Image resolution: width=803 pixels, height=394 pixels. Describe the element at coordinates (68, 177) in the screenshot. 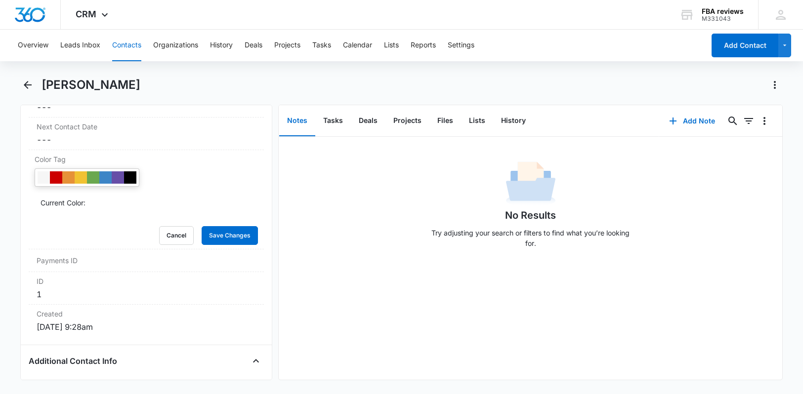

I see `div: #e69138` at that location.